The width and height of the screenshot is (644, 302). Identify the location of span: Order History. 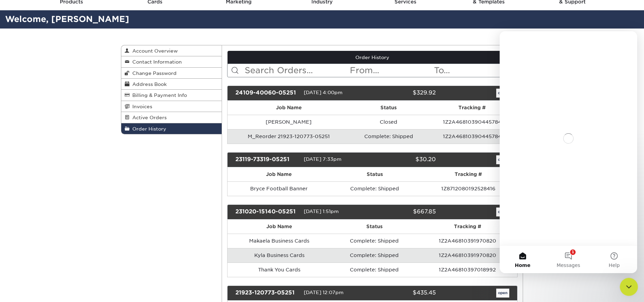
(148, 129).